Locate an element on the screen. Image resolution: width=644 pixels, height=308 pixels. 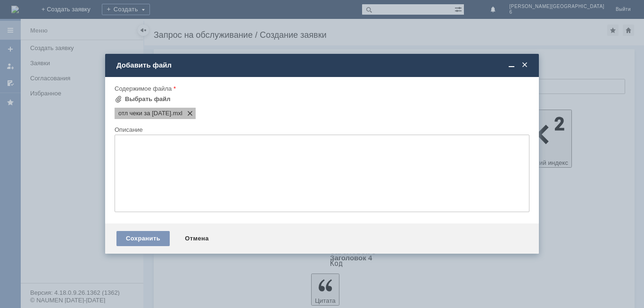
span: Закрыть is located at coordinates (525, 65).